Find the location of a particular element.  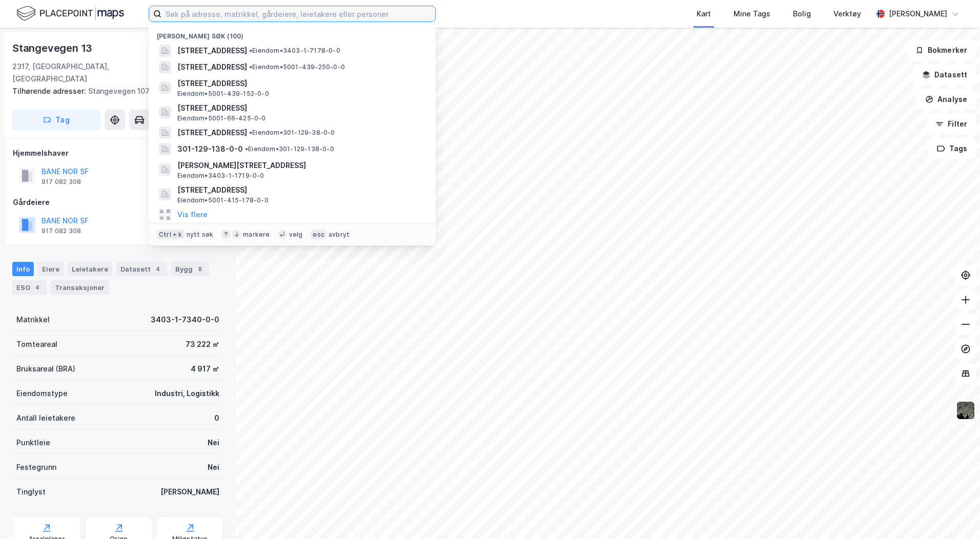

div: Bruksareal (BRA) is located at coordinates (45, 369).